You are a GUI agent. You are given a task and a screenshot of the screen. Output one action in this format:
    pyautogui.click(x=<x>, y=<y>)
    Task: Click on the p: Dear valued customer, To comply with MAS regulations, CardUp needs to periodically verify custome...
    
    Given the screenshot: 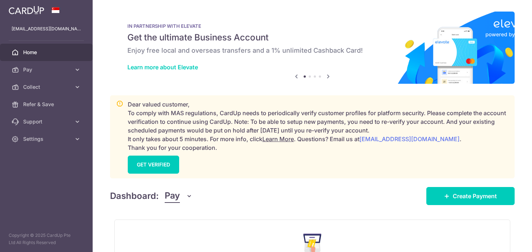 What is the action you would take?
    pyautogui.click(x=318, y=126)
    